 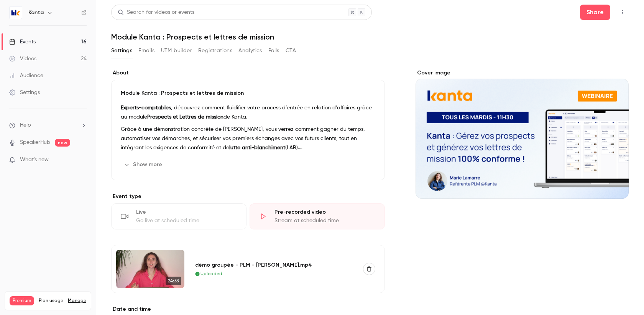 What do you see at coordinates (522, 134) in the screenshot?
I see `section: Cover image` at bounding box center [522, 134].